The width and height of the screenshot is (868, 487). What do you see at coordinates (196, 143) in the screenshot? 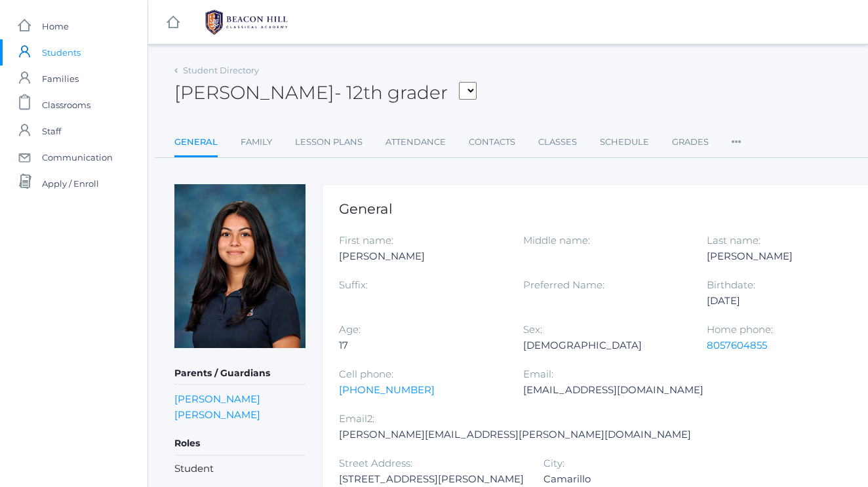
I see `a: General` at bounding box center [196, 143].